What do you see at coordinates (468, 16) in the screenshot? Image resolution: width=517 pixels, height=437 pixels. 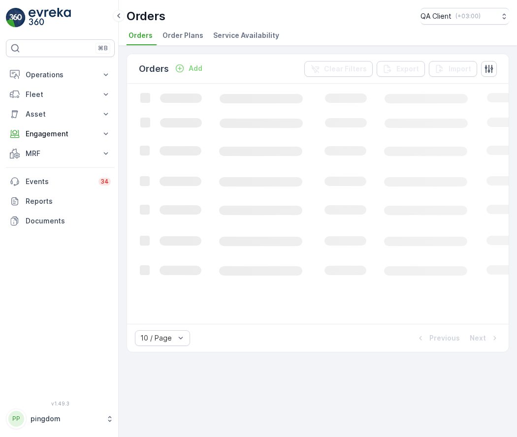 I see `p: ( +03:00 )` at bounding box center [468, 16].